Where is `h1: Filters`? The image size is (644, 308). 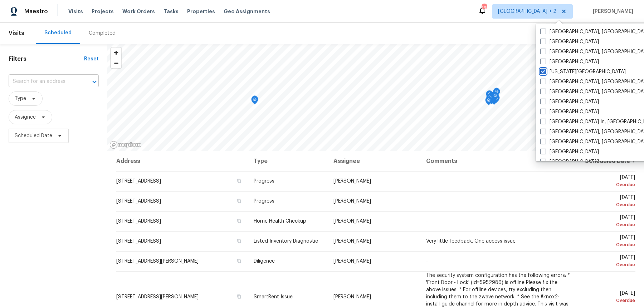
h1: Filters is located at coordinates (46, 59).